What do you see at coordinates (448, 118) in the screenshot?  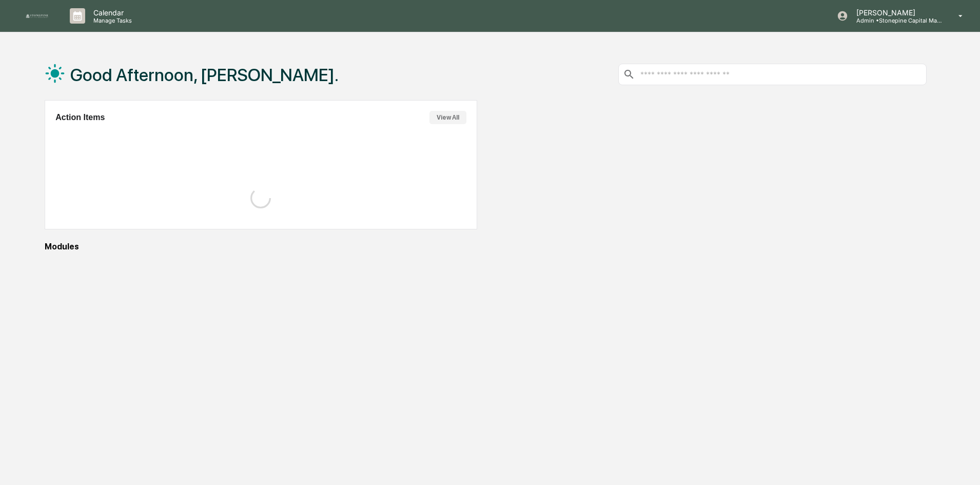 I see `button: View All` at bounding box center [448, 118].